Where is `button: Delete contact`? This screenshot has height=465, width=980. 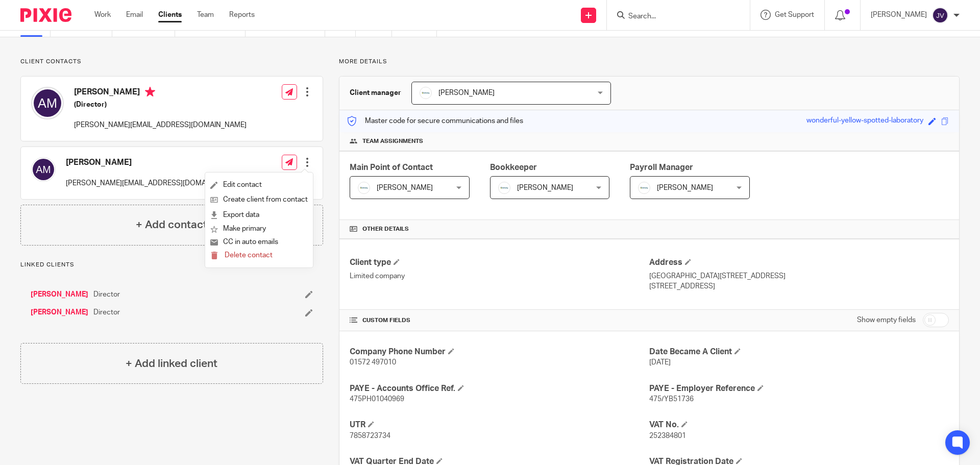
button: Delete contact is located at coordinates (242, 256).